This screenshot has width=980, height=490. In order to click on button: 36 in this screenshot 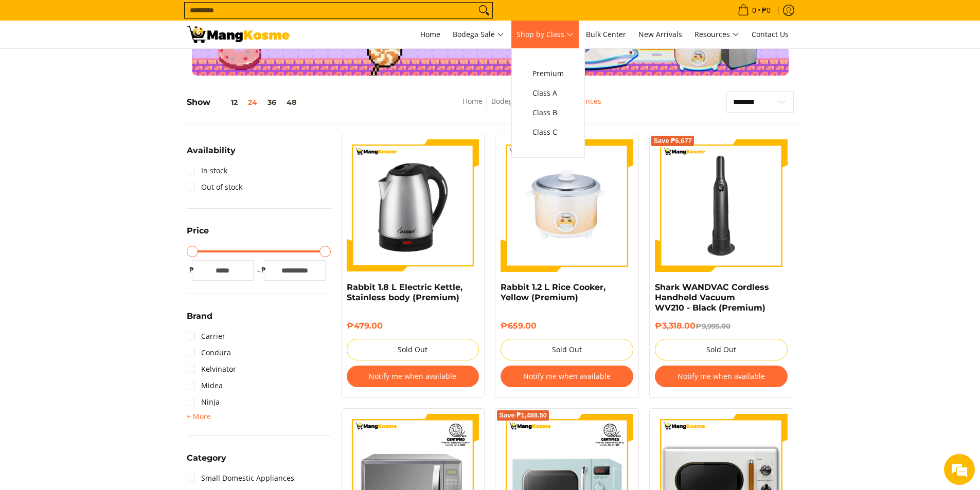, I will do `click(271, 102)`.